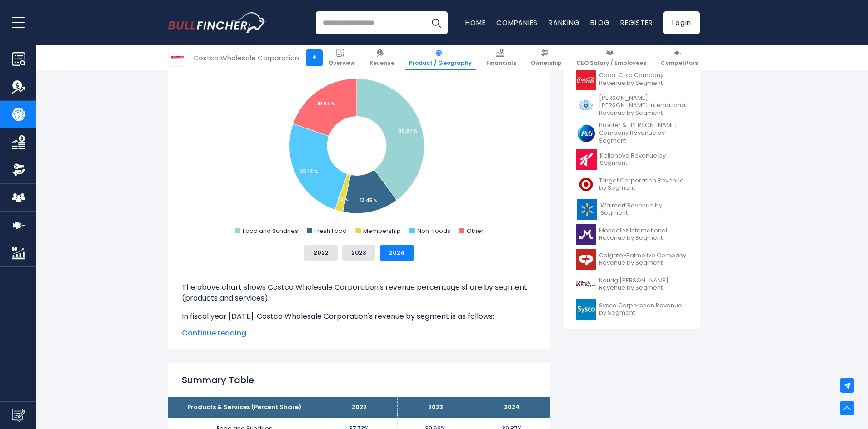 The height and width of the screenshot is (429, 868). Describe the element at coordinates (501, 63) in the screenshot. I see `span: Financials` at that location.